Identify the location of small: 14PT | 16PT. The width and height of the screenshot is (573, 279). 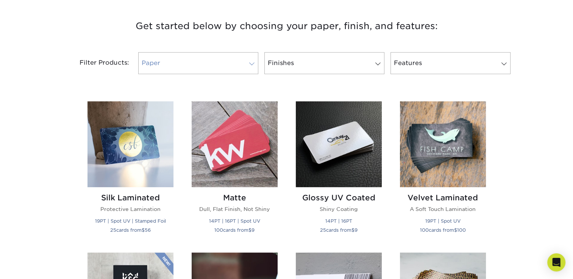
(338, 221).